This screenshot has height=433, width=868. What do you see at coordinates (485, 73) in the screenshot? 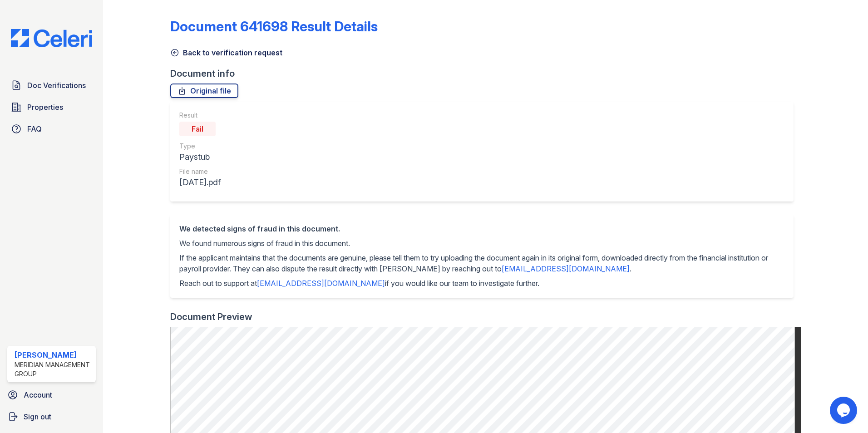
I see `div: Document info` at bounding box center [485, 73].